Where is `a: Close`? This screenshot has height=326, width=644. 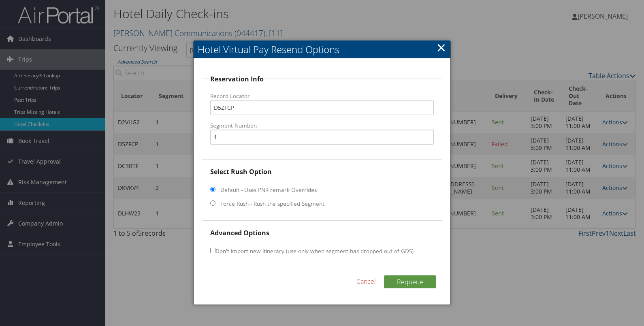
a: Close is located at coordinates (441, 47).